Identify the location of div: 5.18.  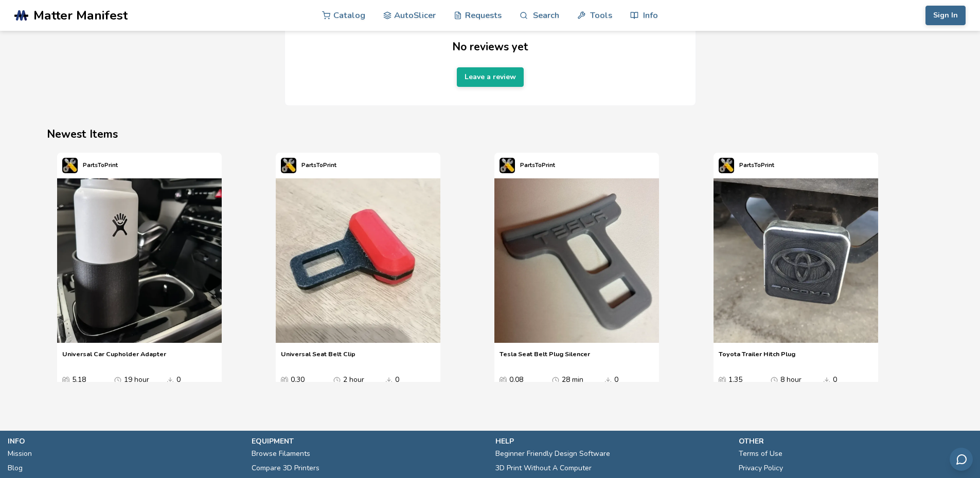
(86, 383).